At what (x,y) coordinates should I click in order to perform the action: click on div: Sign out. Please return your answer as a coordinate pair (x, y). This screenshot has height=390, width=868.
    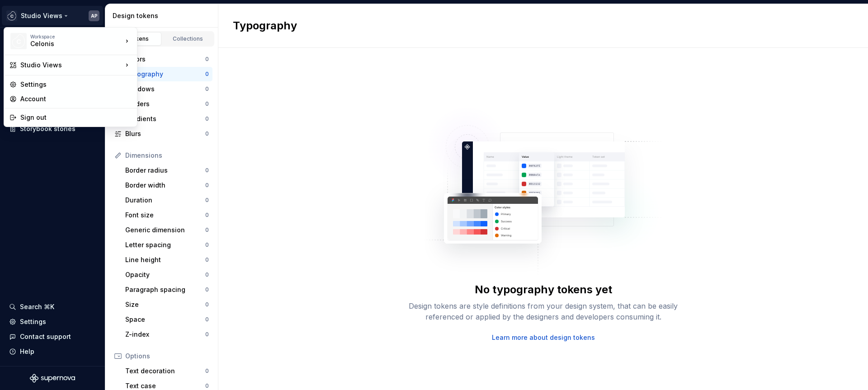
    Looking at the image, I should click on (76, 118).